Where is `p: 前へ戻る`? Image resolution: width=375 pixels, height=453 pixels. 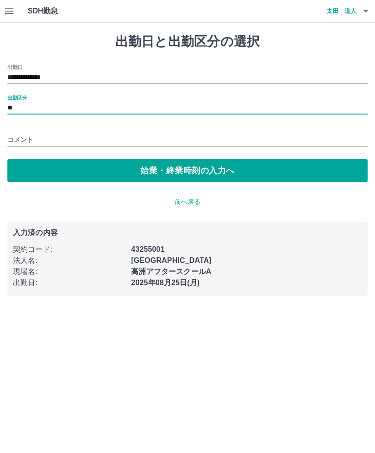 p: 前へ戻る is located at coordinates (188, 202).